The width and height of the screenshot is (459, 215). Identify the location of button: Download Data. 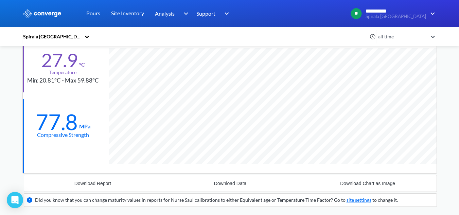
(230, 183).